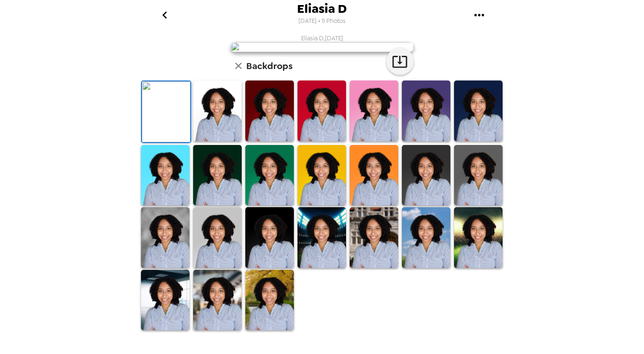 The height and width of the screenshot is (354, 644). Describe the element at coordinates (322, 9) in the screenshot. I see `span: Eliasia D` at that location.